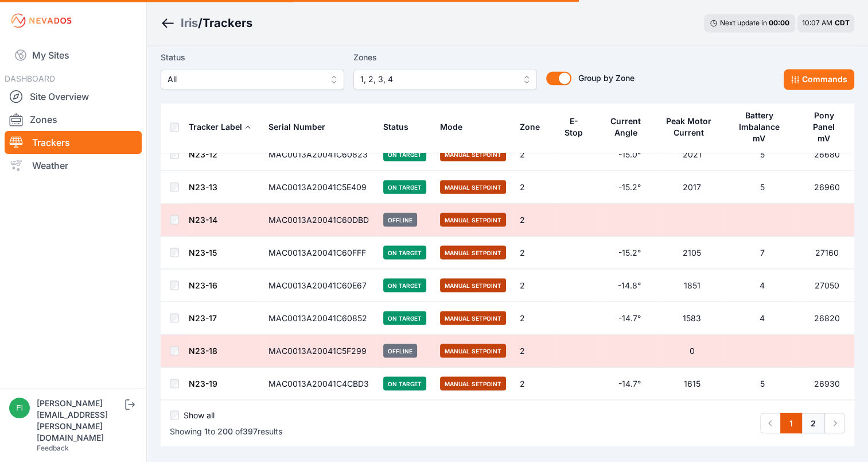 The image size is (868, 462). I want to click on img: fidel.lopez@prim.com, so click(20, 408).